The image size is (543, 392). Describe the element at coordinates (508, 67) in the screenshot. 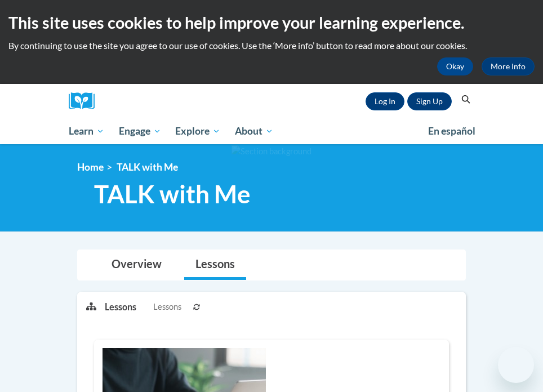

I see `a: More Info` at that location.